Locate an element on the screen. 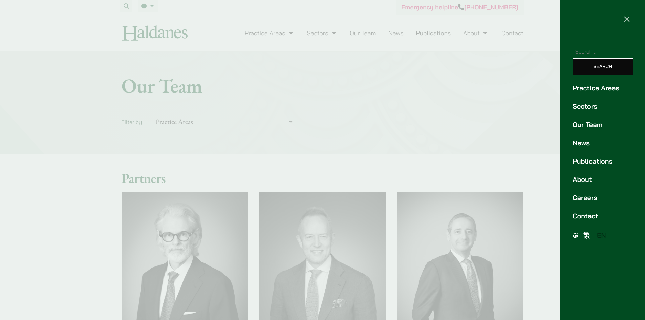 This screenshot has height=320, width=645. input: Search is located at coordinates (603, 67).